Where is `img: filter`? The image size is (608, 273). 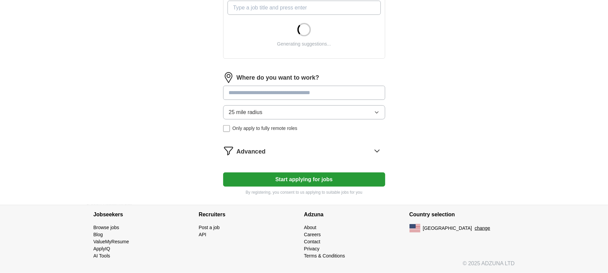 img: filter is located at coordinates (229, 151).